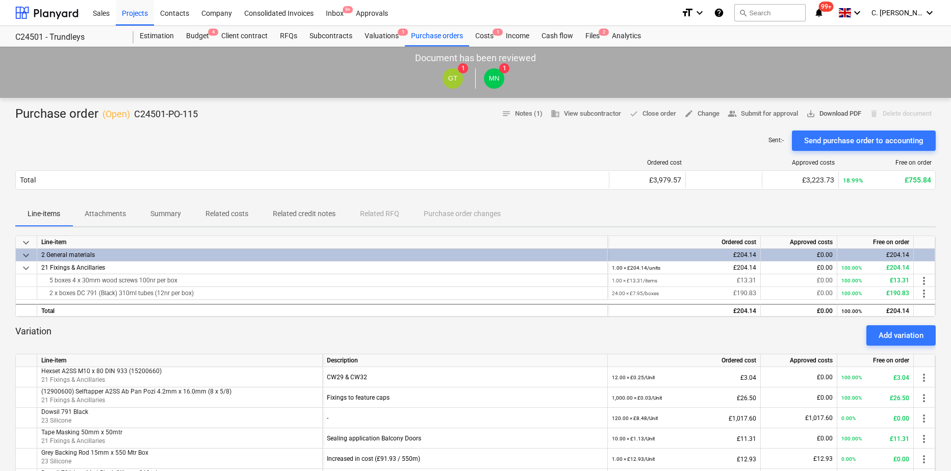  Describe the element at coordinates (244, 36) in the screenshot. I see `a: Client contract` at that location.